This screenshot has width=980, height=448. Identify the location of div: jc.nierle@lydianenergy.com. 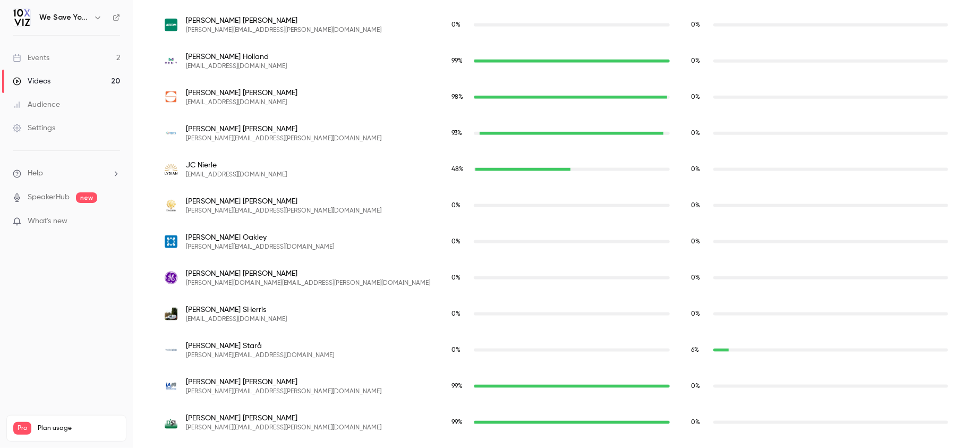
(556, 169).